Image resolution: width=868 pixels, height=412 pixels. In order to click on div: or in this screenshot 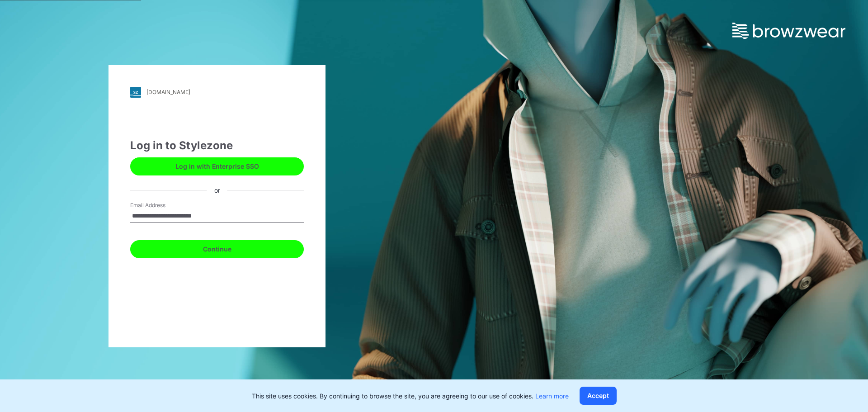, I will do `click(217, 190)`.